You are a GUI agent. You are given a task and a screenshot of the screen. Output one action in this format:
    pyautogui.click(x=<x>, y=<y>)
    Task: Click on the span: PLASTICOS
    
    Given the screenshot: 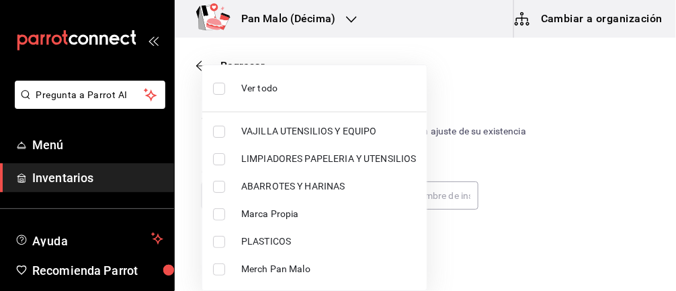 What is the action you would take?
    pyautogui.click(x=329, y=241)
    